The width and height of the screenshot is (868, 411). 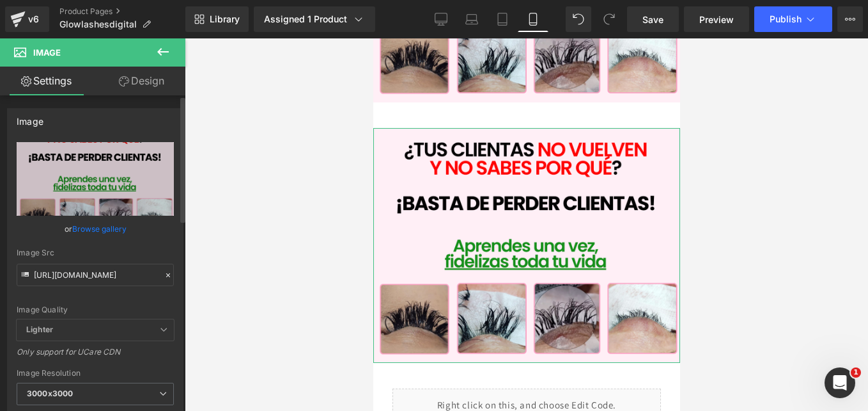 What do you see at coordinates (95, 274) in the screenshot?
I see `input: Link` at bounding box center [95, 274].